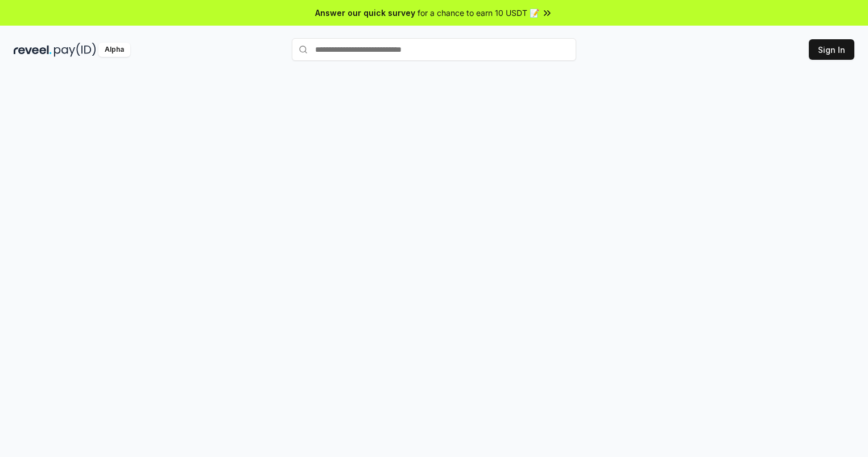 Image resolution: width=868 pixels, height=457 pixels. I want to click on span: for a chance to earn 10 USDT 📝, so click(479, 13).